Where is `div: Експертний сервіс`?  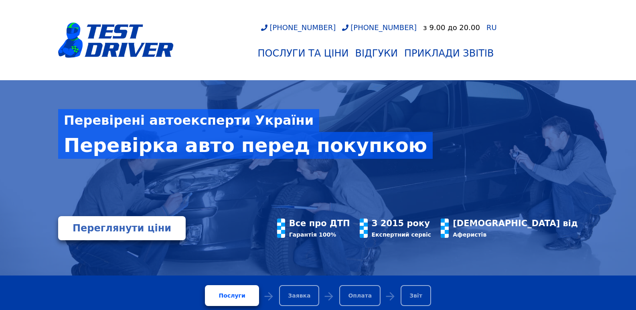
div: Експертний сервіс is located at coordinates (401, 234).